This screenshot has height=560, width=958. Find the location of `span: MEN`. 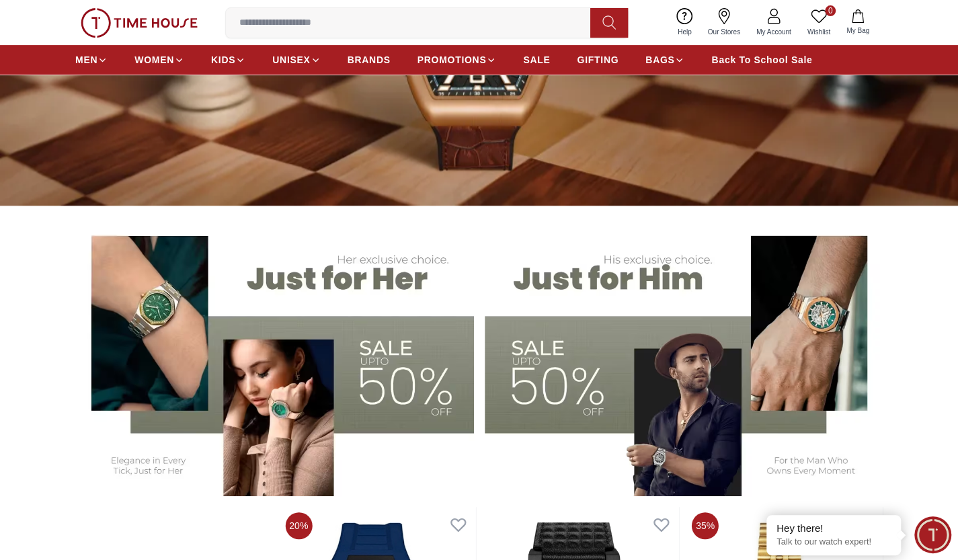

span: MEN is located at coordinates (86, 60).